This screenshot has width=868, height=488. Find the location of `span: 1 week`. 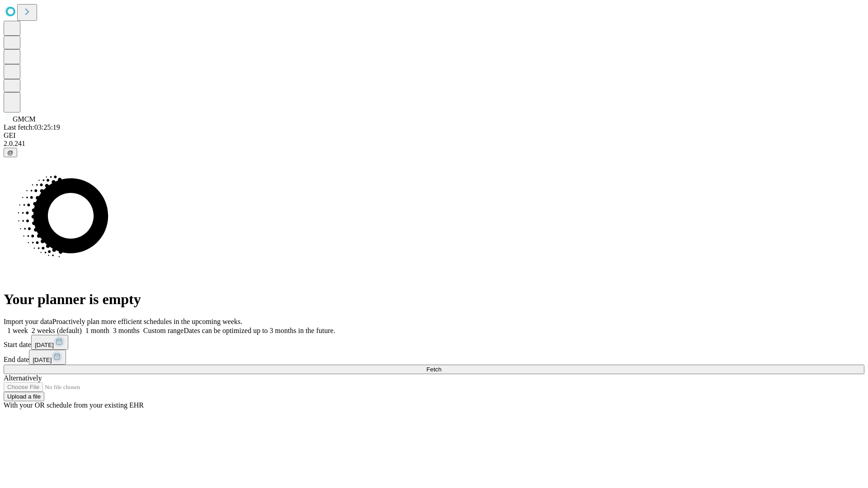

span: 1 week is located at coordinates (17, 330).